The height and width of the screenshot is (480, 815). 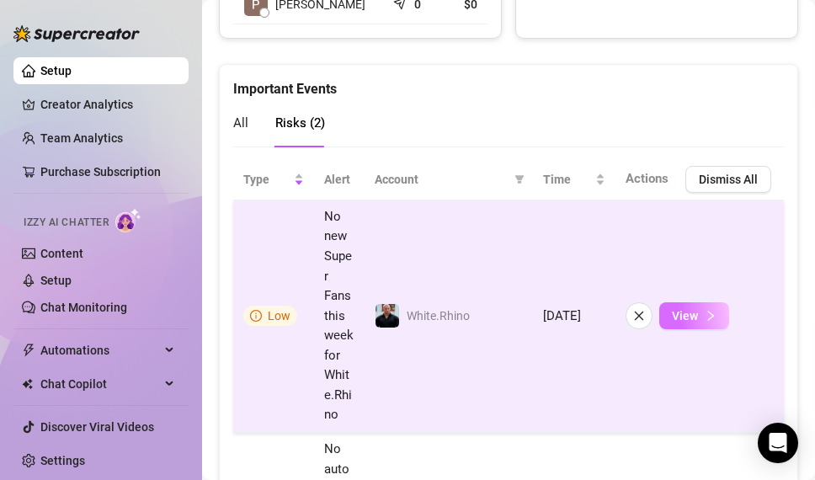 What do you see at coordinates (83, 307) in the screenshot?
I see `a: Chat Monitoring` at bounding box center [83, 307].